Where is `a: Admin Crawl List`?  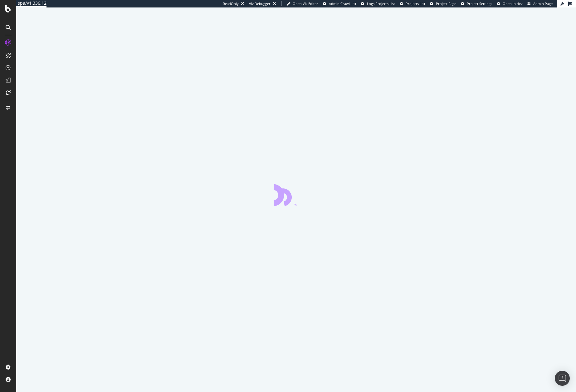 a: Admin Crawl List is located at coordinates (339, 4).